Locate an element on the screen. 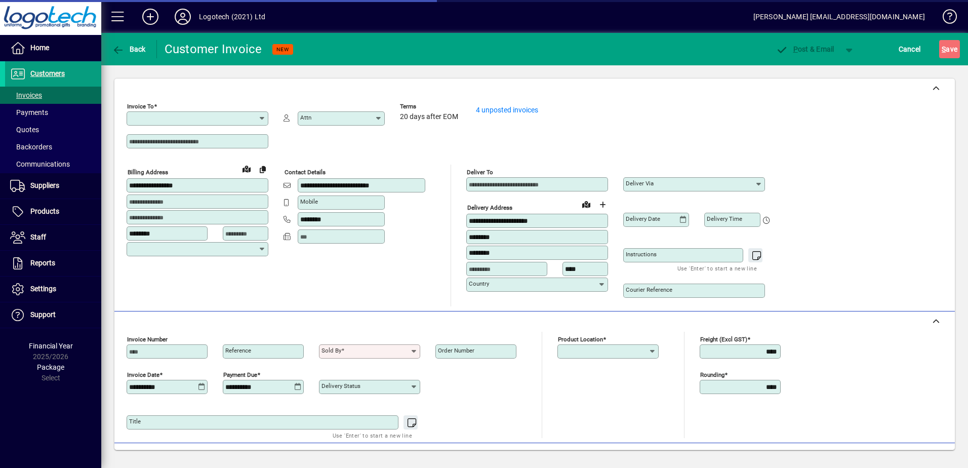 The width and height of the screenshot is (968, 468). mat-label: Reference is located at coordinates (238, 350).